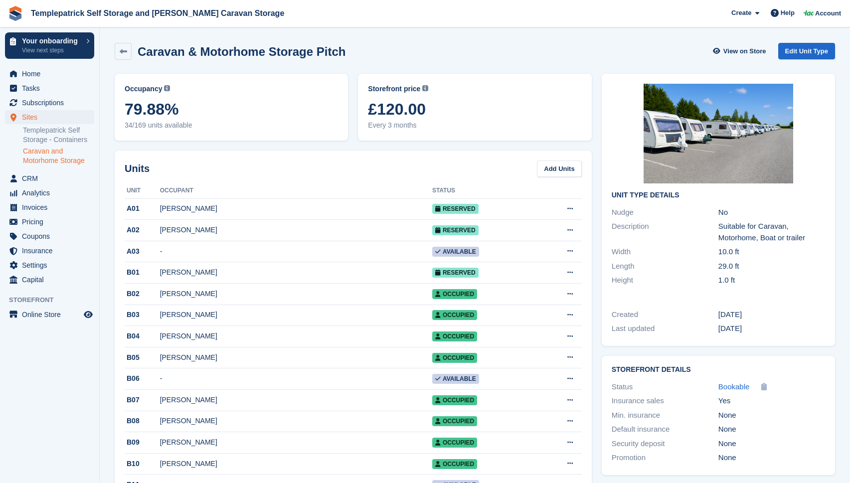  What do you see at coordinates (665, 444) in the screenshot?
I see `div: Security deposit` at bounding box center [665, 444].